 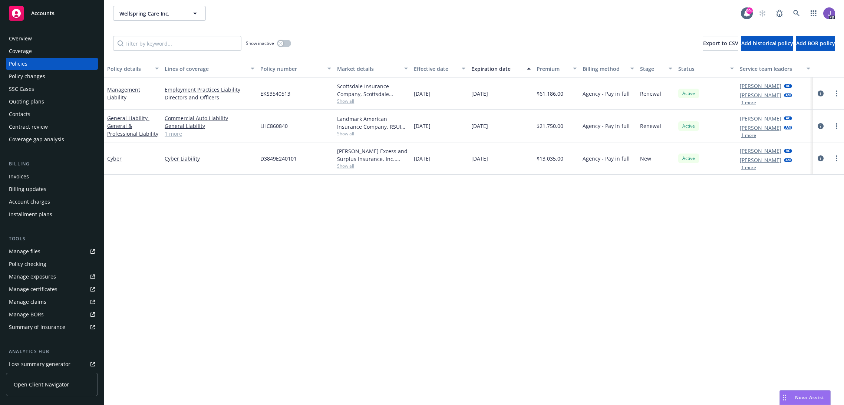 I want to click on a: Policies, so click(x=52, y=64).